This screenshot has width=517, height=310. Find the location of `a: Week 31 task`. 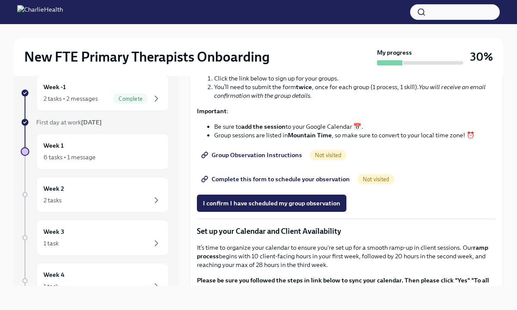

a: Week 31 task is located at coordinates (95, 238).